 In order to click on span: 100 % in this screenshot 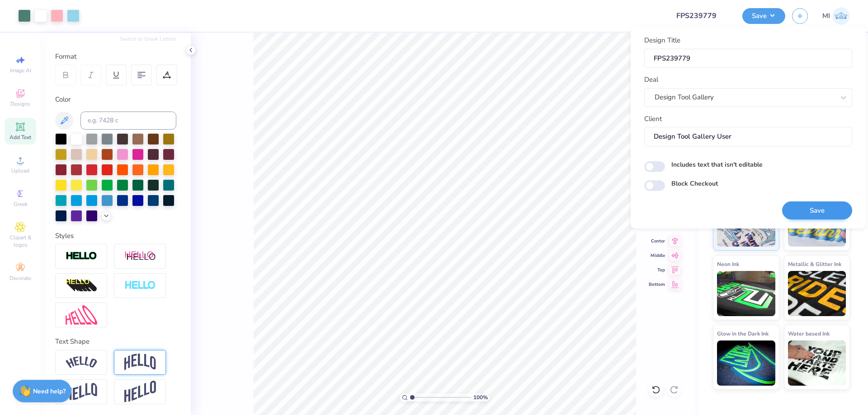, I will do `click(480, 398)`.